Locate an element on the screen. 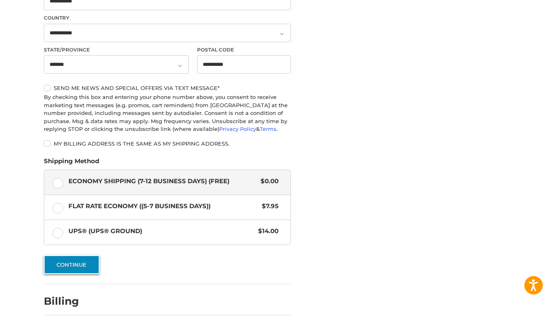 The height and width of the screenshot is (319, 551). span: Flat Rate Economy ((5-7 Business Days)) is located at coordinates (163, 206).